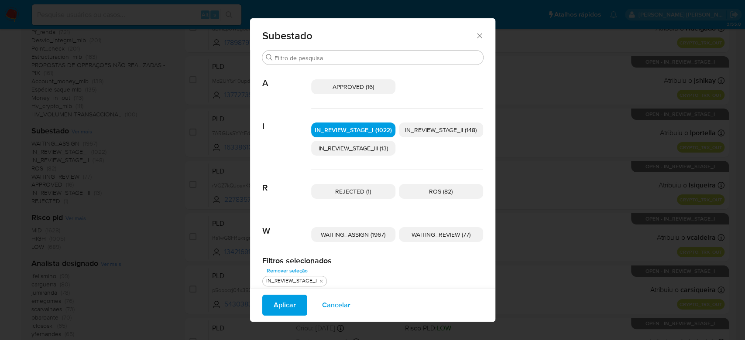  I want to click on div: IN_REVIEW_STAGE_III (13), so click(353, 148).